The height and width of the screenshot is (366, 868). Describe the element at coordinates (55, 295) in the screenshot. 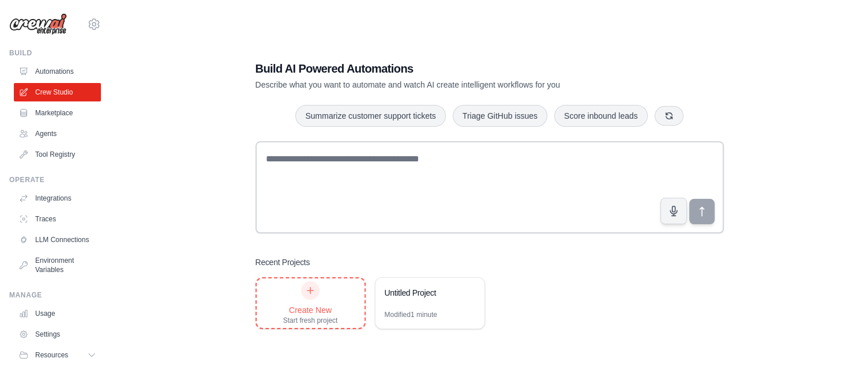

I see `div: Manage` at that location.